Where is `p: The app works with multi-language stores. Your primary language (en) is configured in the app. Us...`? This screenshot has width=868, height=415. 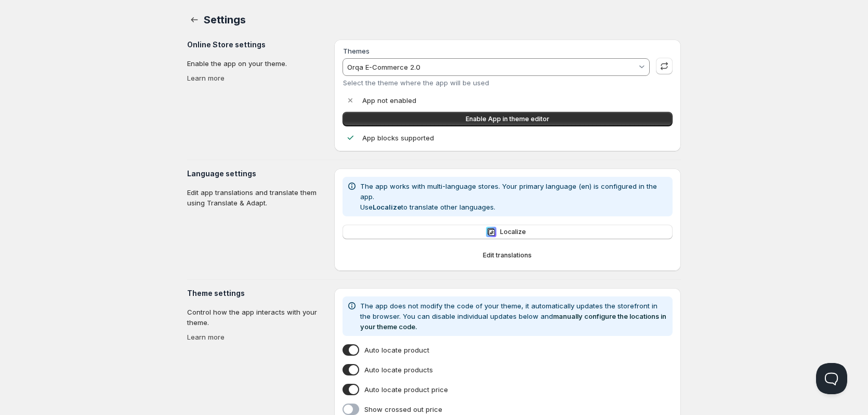
p: The app works with multi-language stores. Your primary language (en) is configured in the app. Us... is located at coordinates (514, 197).